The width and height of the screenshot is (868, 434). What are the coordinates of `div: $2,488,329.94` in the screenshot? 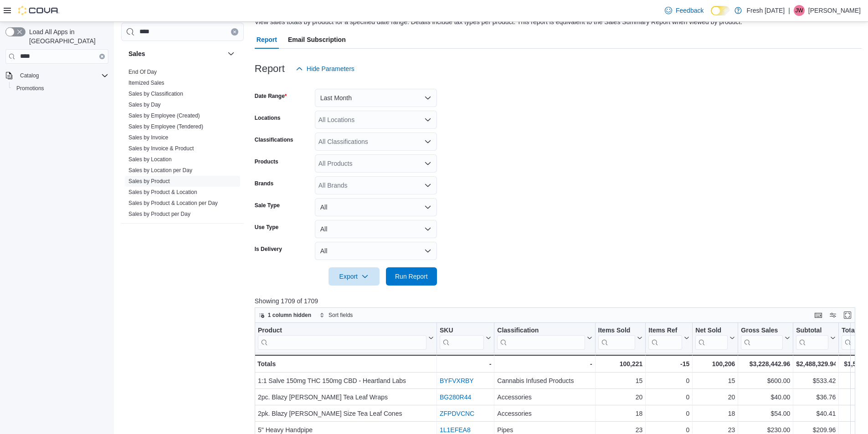 It's located at (816, 363).